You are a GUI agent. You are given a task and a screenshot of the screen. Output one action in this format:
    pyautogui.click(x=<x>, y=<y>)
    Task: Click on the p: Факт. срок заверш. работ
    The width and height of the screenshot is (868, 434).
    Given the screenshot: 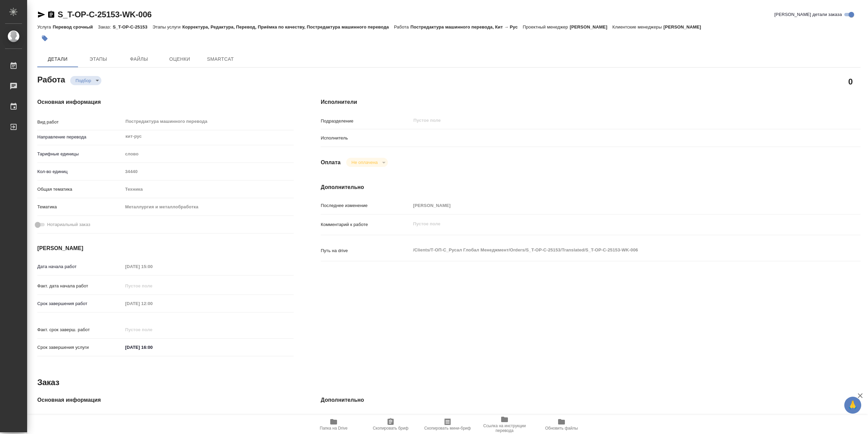 What is the action you would take?
    pyautogui.click(x=80, y=329)
    